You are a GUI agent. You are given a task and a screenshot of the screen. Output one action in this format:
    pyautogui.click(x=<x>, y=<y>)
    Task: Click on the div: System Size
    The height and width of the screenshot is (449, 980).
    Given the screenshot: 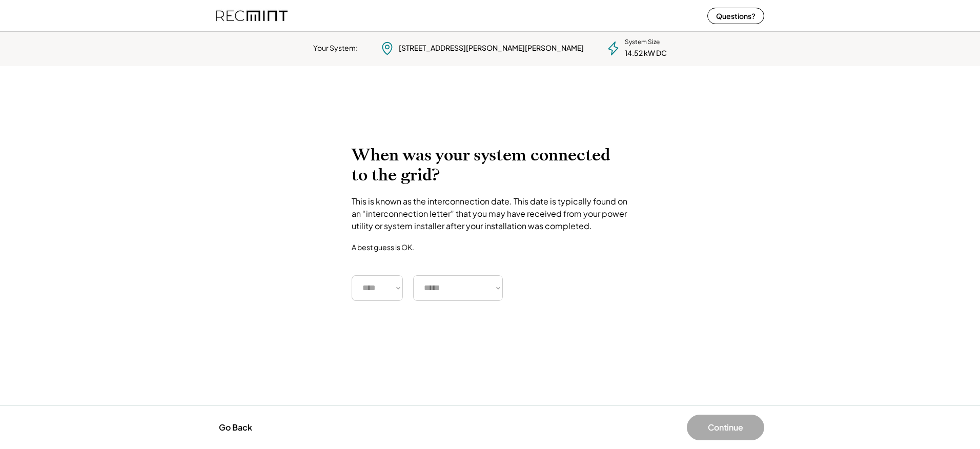 What is the action you would take?
    pyautogui.click(x=643, y=42)
    